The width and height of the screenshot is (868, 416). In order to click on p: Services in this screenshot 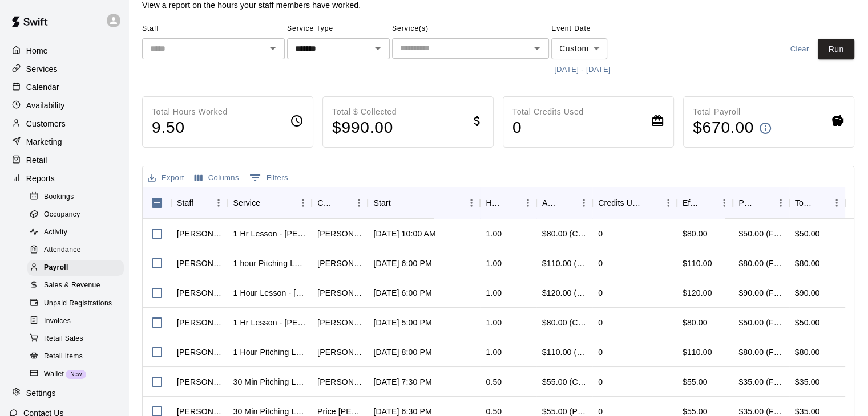, I will do `click(42, 69)`.